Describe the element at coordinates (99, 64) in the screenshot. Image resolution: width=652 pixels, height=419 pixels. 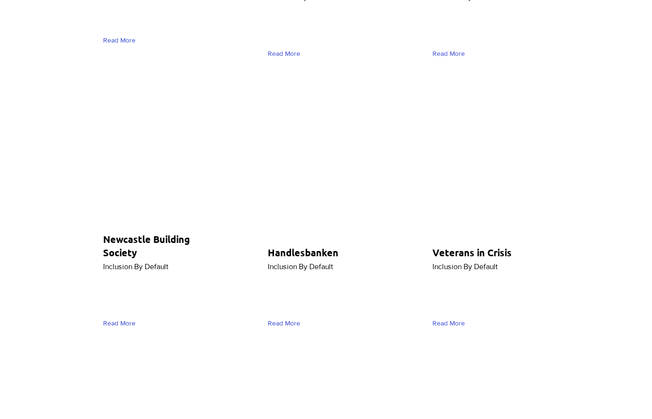
I see `img: tab_keywords_by_traffic_grey.svg` at that location.